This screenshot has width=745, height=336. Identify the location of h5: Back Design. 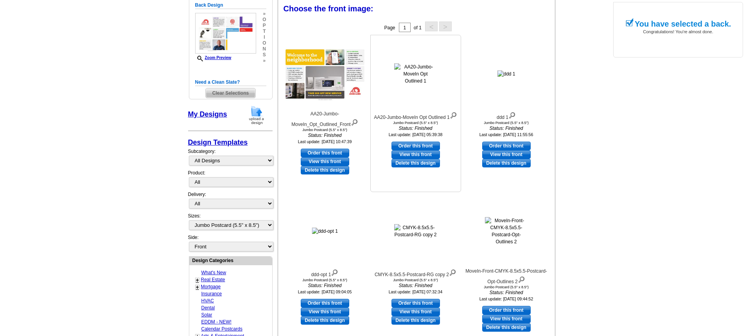
(231, 5).